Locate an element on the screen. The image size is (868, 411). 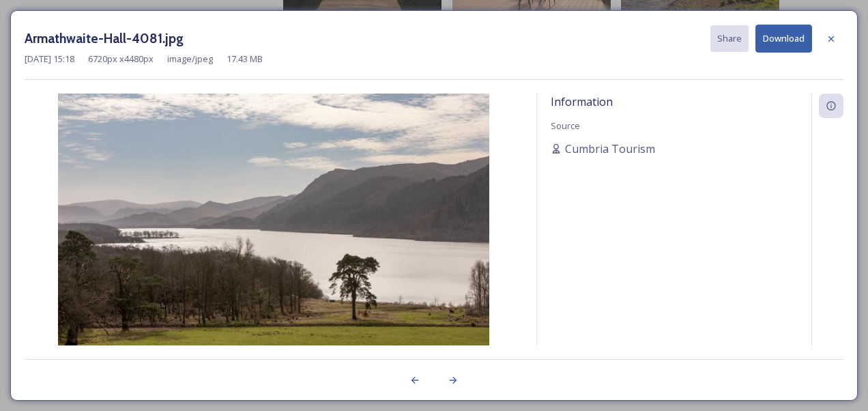
span: 6720 px x 4480 px is located at coordinates (121, 59).